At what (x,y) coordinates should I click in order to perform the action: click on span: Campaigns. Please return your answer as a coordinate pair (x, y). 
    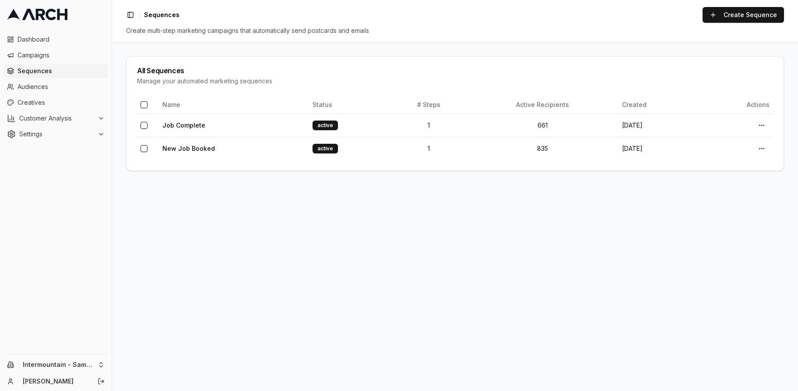
    Looking at the image, I should click on (61, 55).